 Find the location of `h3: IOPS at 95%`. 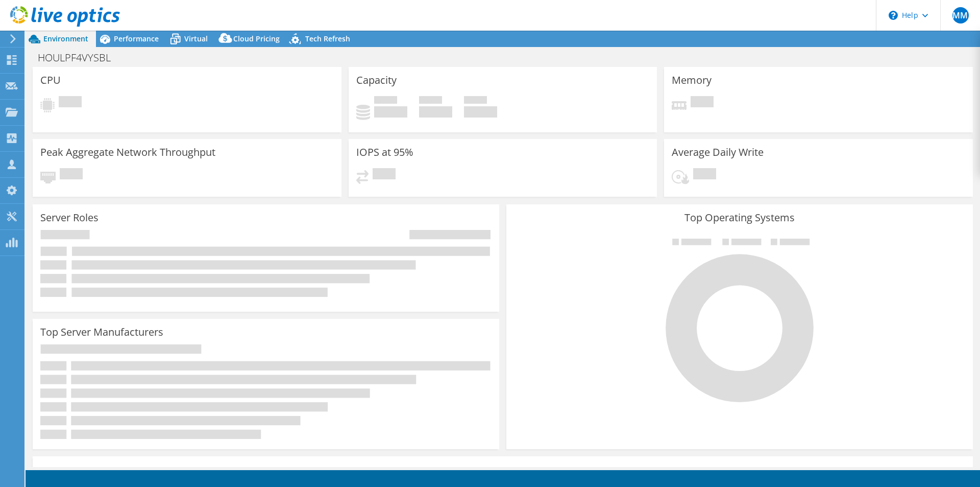

h3: IOPS at 95% is located at coordinates (384, 152).